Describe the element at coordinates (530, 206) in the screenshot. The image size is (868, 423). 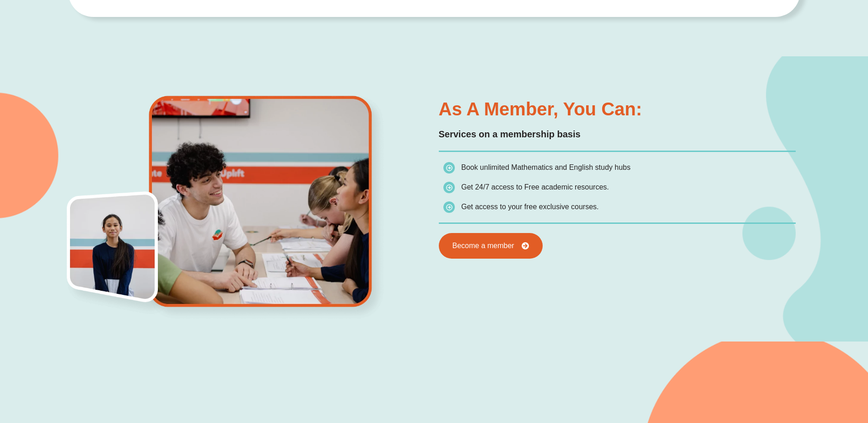
I see `span: Get access to your free exclusive courses.` at that location.